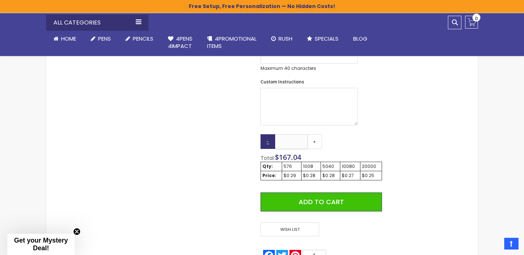 The height and width of the screenshot is (255, 524). What do you see at coordinates (180, 42) in the screenshot?
I see `a: 4Pens4impact` at bounding box center [180, 42].